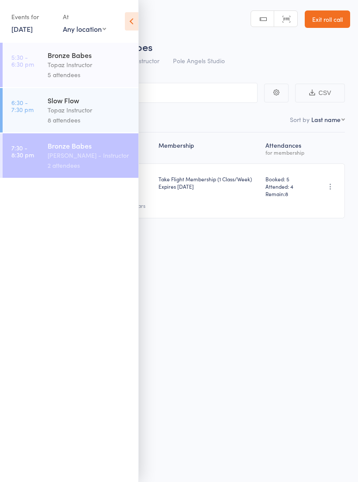 This screenshot has width=358, height=482. What do you see at coordinates (89, 100) in the screenshot?
I see `div: Slow Flow` at bounding box center [89, 100].